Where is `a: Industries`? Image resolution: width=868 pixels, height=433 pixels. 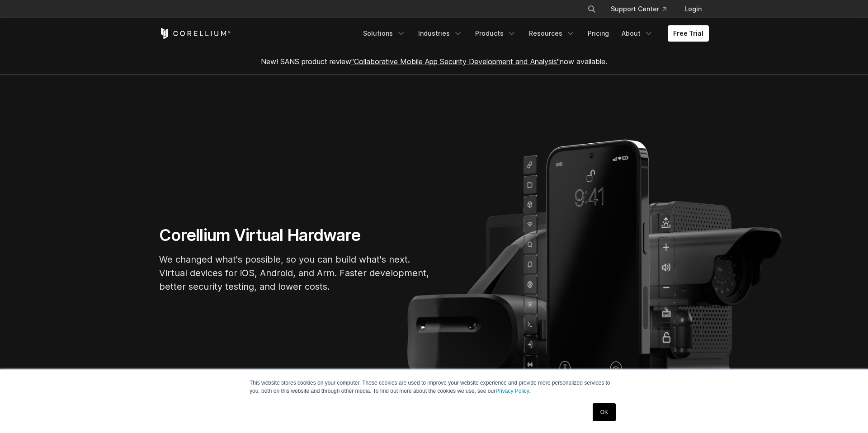 a: Industries is located at coordinates (440, 34).